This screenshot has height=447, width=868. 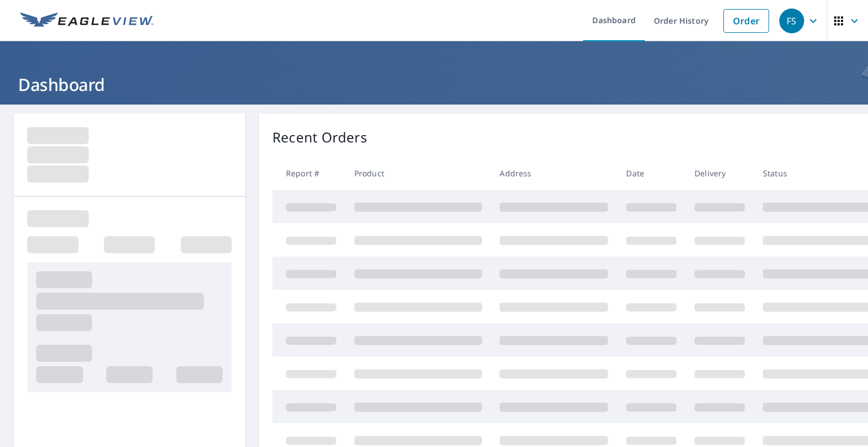 I want to click on img: EV Logo, so click(x=87, y=21).